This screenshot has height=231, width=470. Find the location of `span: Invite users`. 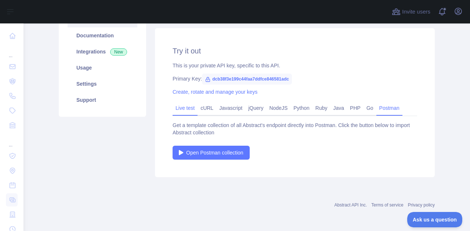

span: Invite users is located at coordinates (416, 12).